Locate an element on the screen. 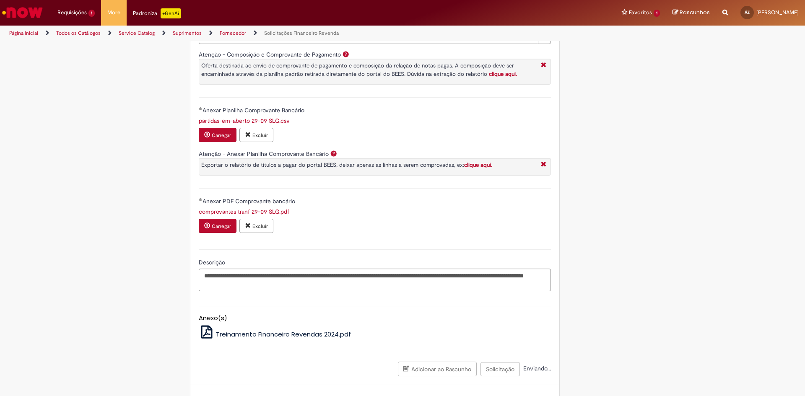 This screenshot has height=396, width=805. label: Atenção - Anexar Planilha Comprovante Bancário is located at coordinates (264, 154).